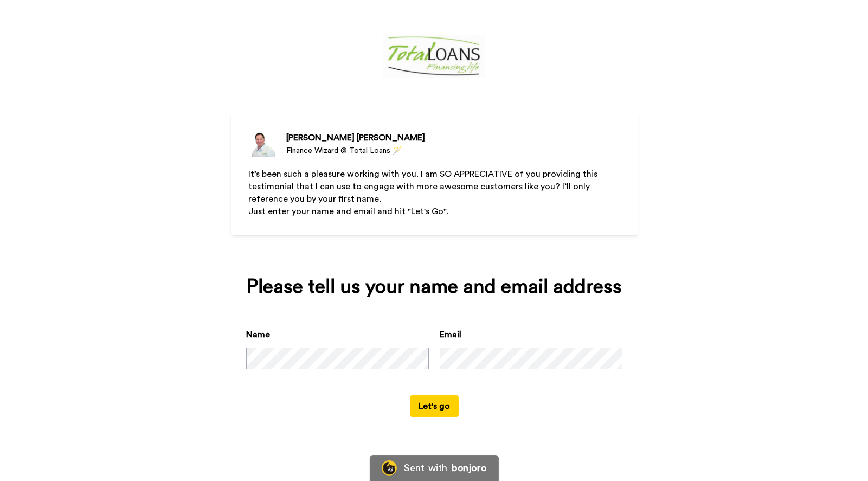 Image resolution: width=868 pixels, height=481 pixels. I want to click on div: Sent with, so click(426, 468).